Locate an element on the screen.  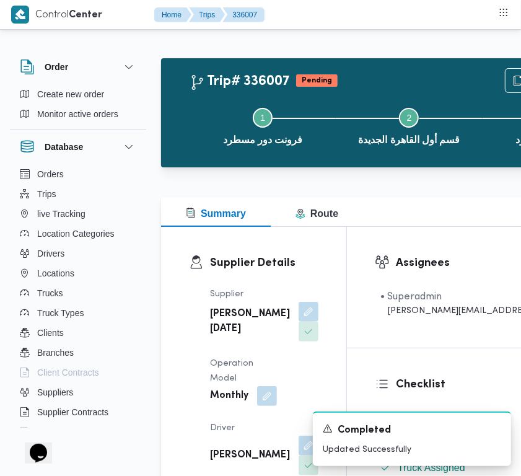
span: live Tracking is located at coordinates (61, 214).